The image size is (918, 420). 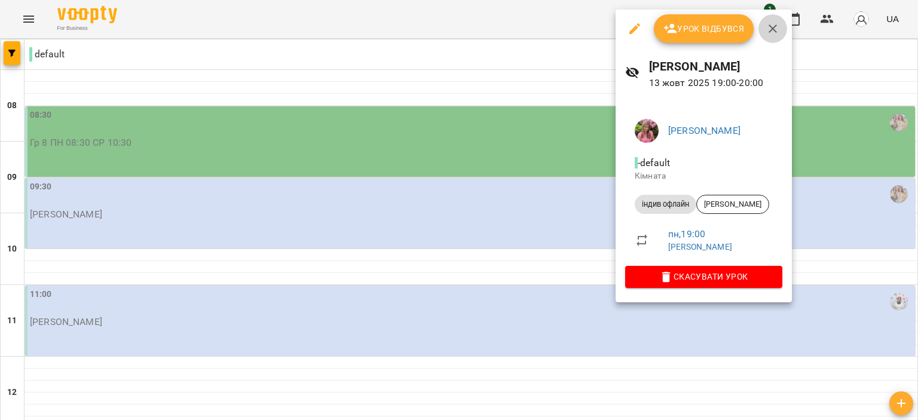 I want to click on p: Кімната, so click(x=703, y=176).